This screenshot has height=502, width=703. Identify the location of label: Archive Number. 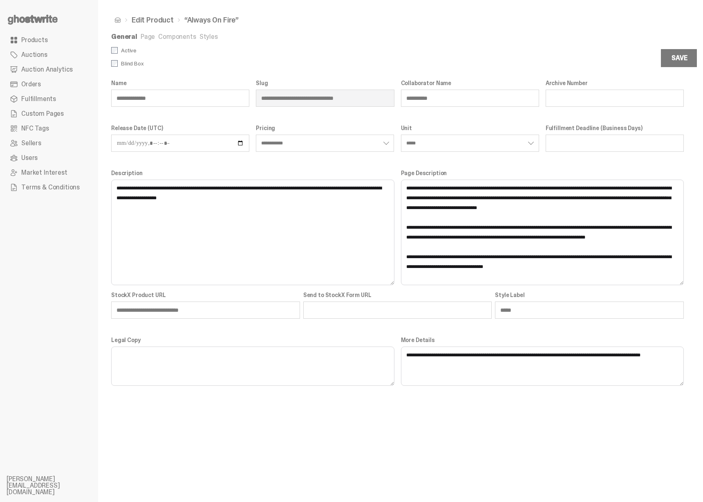
(615, 83).